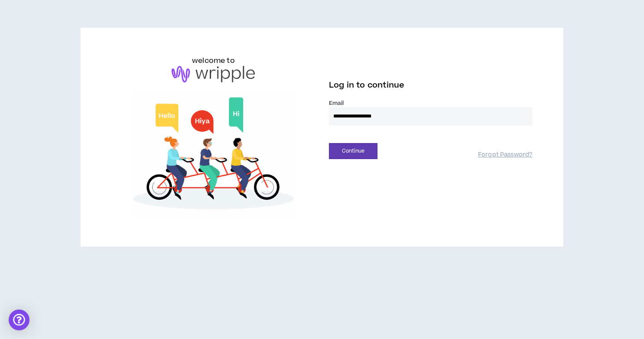 This screenshot has height=339, width=644. I want to click on a: Forgot Password?, so click(505, 155).